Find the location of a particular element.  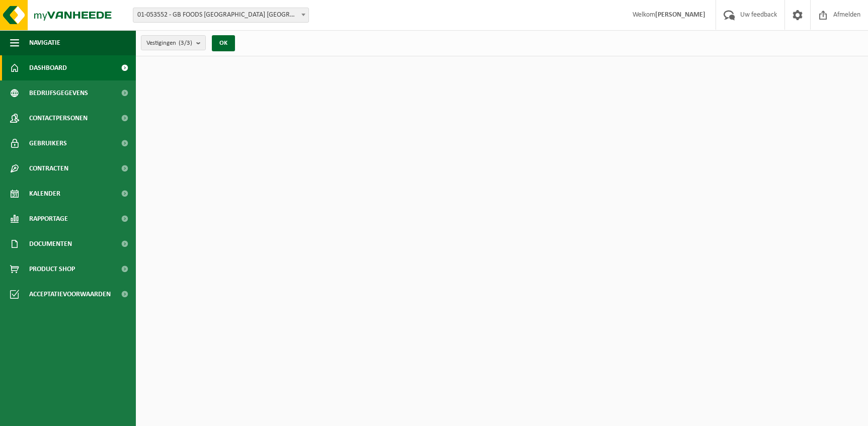

span: Vestigingen is located at coordinates (169, 43).